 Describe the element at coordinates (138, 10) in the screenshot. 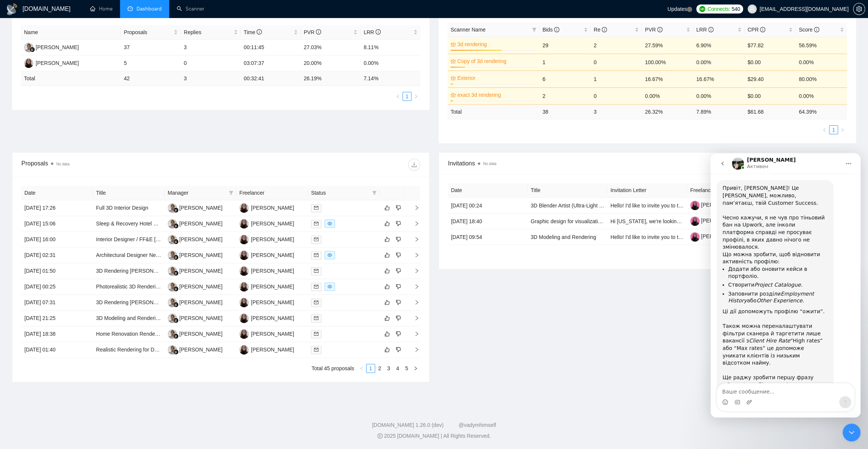

I see `button: Главная` at that location.